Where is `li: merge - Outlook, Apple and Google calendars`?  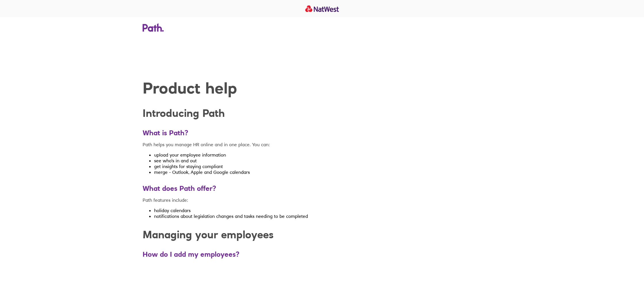 li: merge - Outlook, Apple and Google calendars is located at coordinates (328, 172).